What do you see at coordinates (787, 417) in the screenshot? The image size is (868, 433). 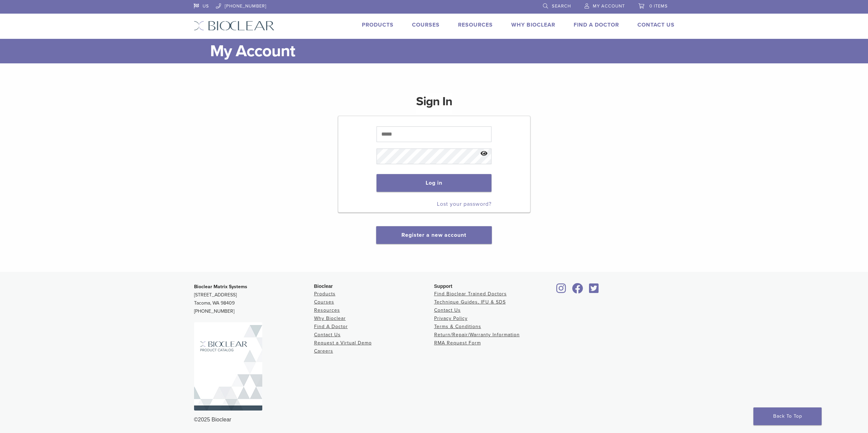 I see `a: Back To Top` at bounding box center [787, 417].